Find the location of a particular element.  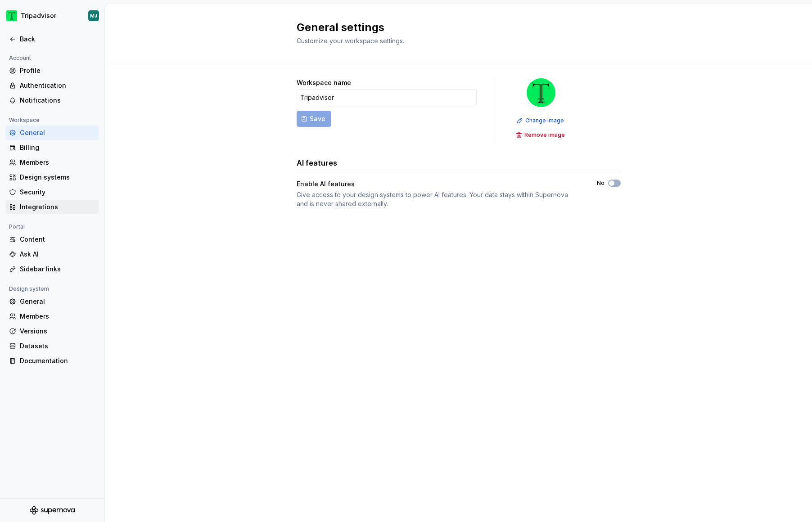

h2: General settings is located at coordinates (453, 28).